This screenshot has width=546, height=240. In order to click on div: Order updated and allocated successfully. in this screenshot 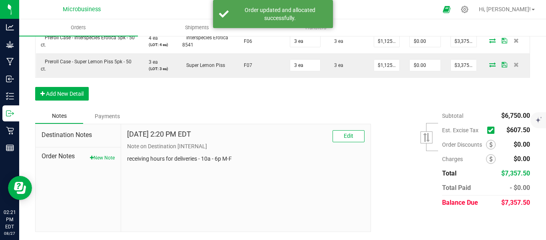, I will do `click(280, 14)`.